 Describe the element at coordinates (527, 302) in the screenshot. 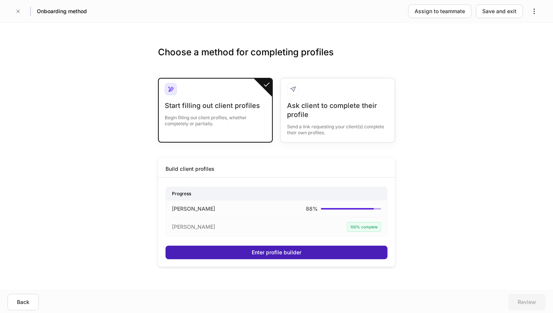

I see `button: Review` at that location.